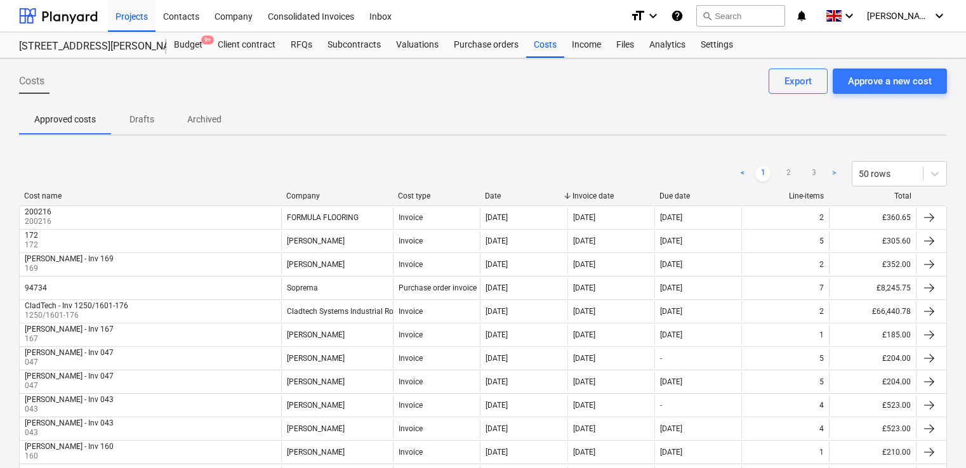 The width and height of the screenshot is (966, 468). What do you see at coordinates (707, 16) in the screenshot?
I see `span: search` at bounding box center [707, 16].